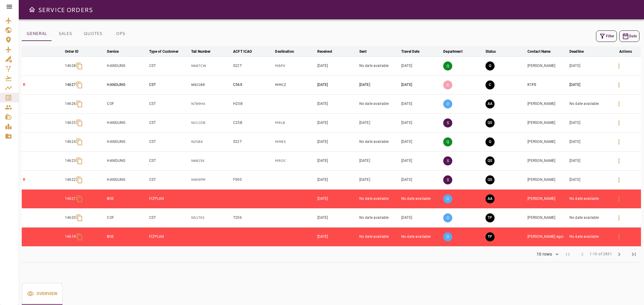  Describe the element at coordinates (329, 51) in the screenshot. I see `span: Received` at that location.